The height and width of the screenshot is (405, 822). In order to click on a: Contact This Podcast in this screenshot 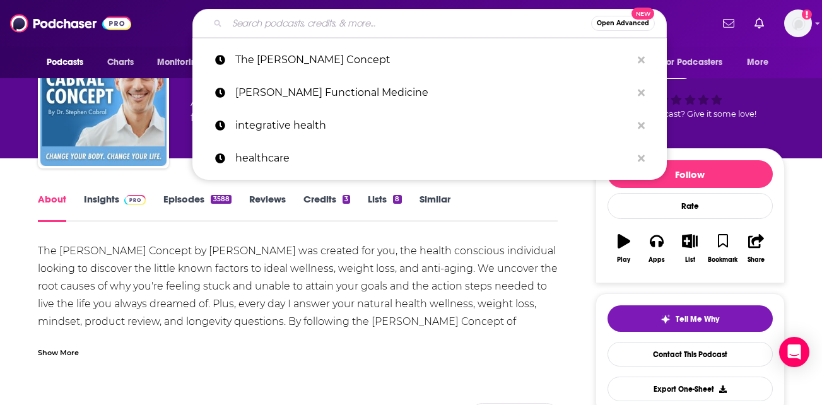, I will do `click(690, 354)`.